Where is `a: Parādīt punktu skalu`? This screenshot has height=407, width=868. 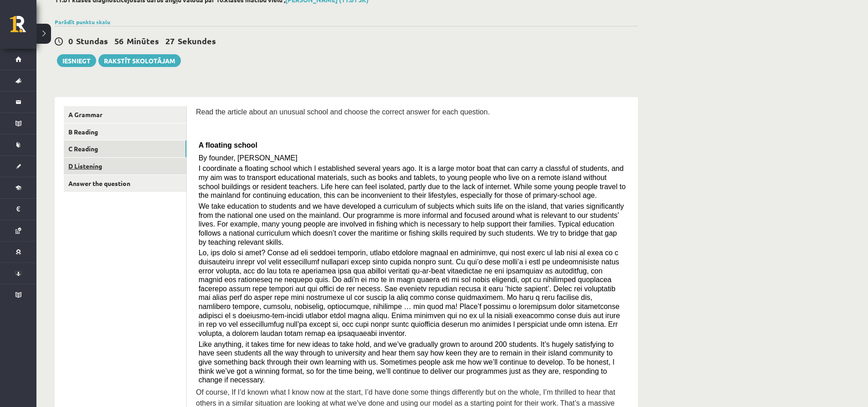 a: Parādīt punktu skalu is located at coordinates (83, 22).